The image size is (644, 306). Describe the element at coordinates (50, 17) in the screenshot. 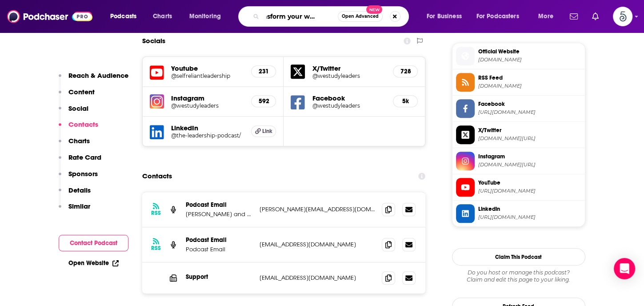

I see `img: Podchaser - Follow, Share and Rate Podcasts` at that location.